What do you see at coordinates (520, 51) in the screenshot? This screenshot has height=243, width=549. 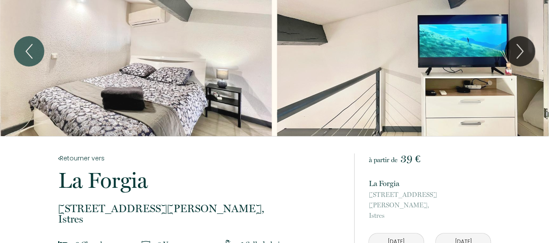 I see `button: Next` at bounding box center [520, 51].